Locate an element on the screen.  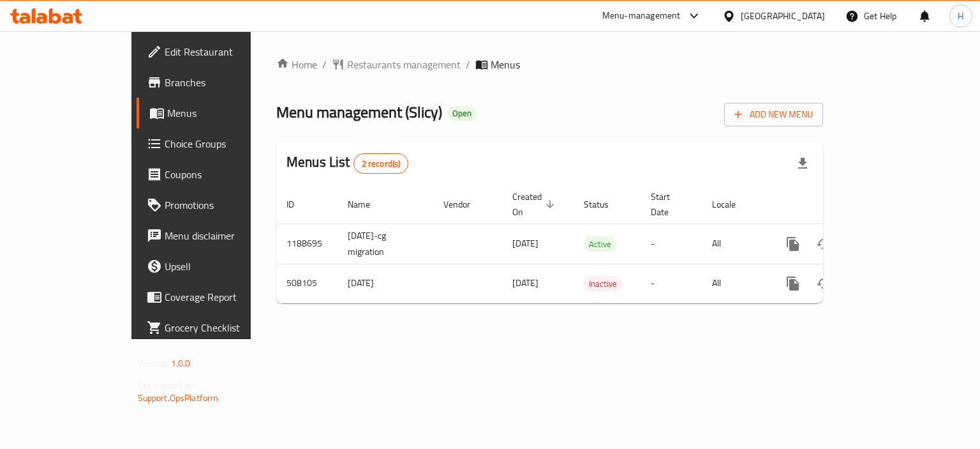
h2: Menus List is located at coordinates (347, 162).